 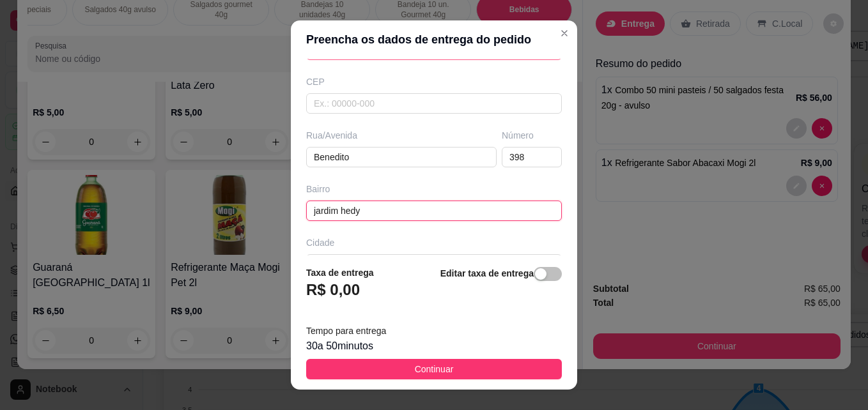 What do you see at coordinates (434, 243) in the screenshot?
I see `div: Cidade` at bounding box center [434, 243].